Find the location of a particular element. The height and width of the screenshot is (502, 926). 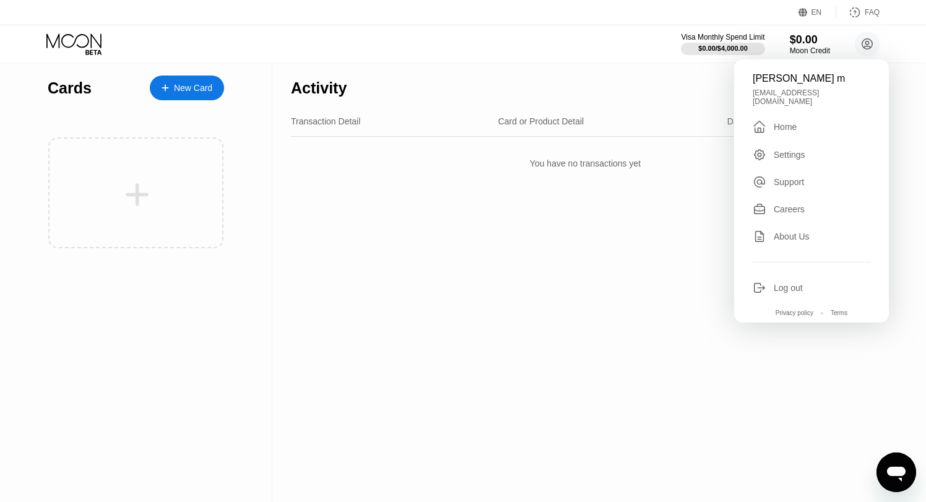

div: $0.00Moon Credit is located at coordinates (809, 44).